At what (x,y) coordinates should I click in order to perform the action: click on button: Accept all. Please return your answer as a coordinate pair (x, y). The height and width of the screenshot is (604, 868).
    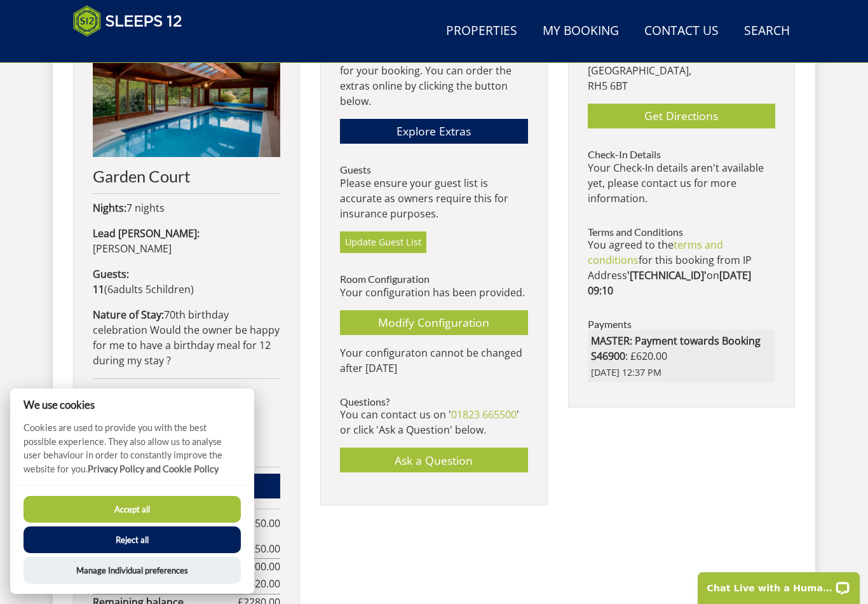
    Looking at the image, I should click on (132, 509).